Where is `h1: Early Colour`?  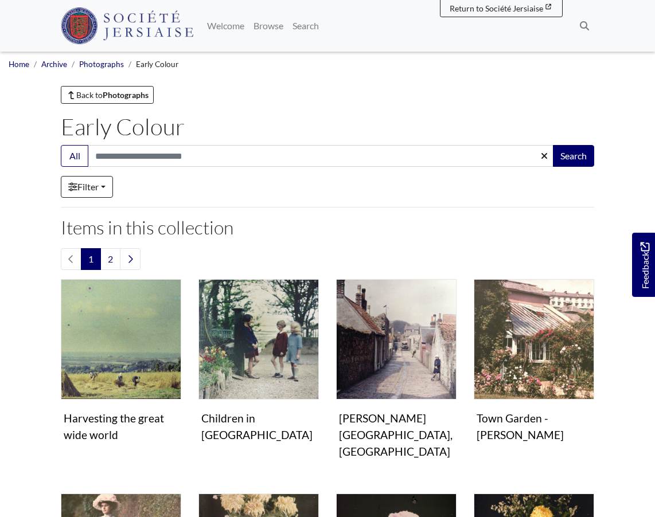 h1: Early Colour is located at coordinates (327, 127).